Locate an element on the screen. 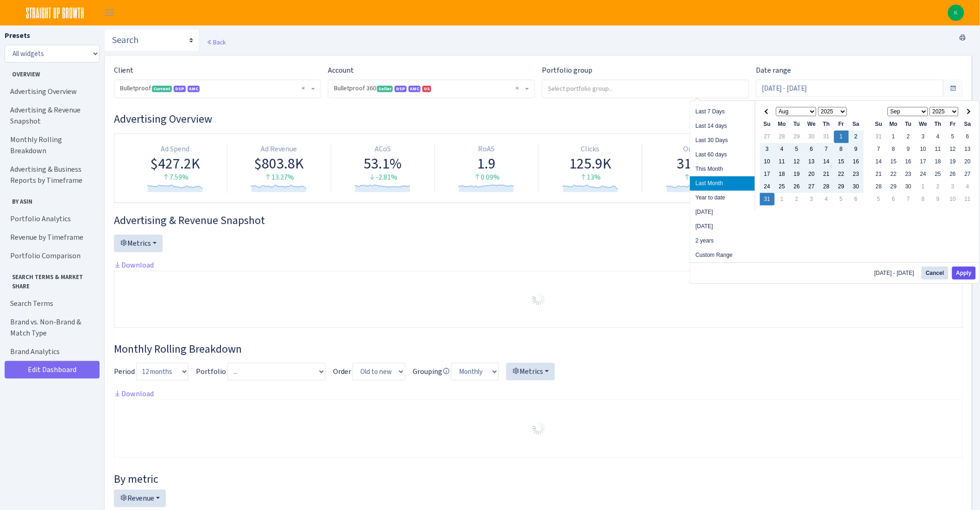 Image resolution: width=980 pixels, height=510 pixels. a: Monthly Rolling Breakdown is located at coordinates (51, 145).